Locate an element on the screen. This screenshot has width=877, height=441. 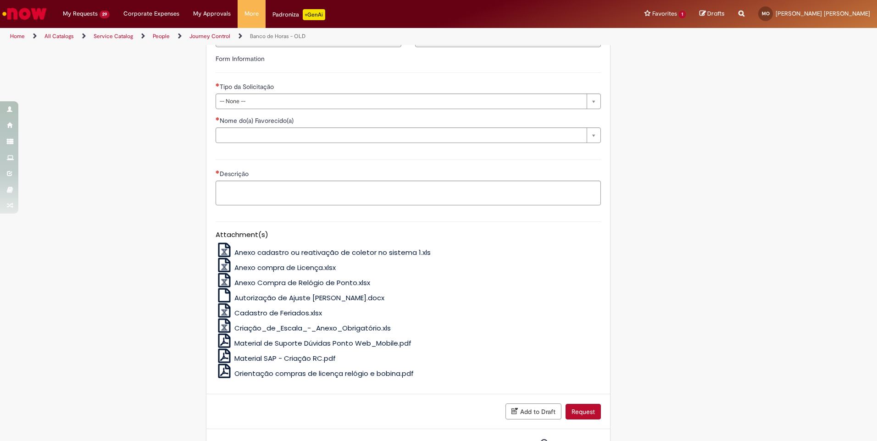
div: Padroniza is located at coordinates (299, 15).